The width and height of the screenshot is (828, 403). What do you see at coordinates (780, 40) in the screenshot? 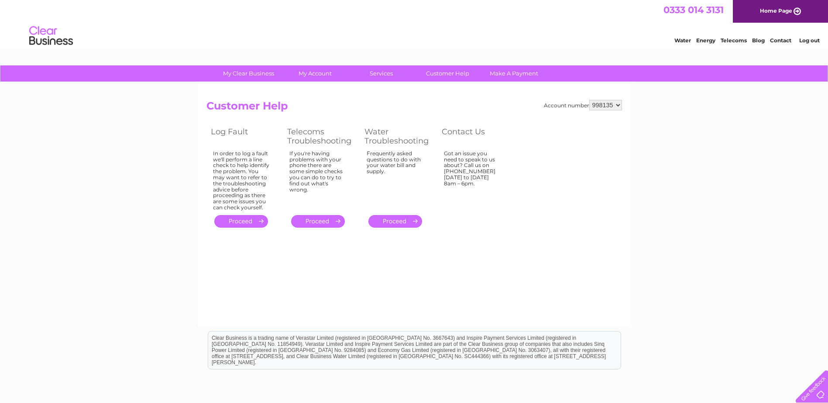
I see `a: Contact` at bounding box center [780, 40].